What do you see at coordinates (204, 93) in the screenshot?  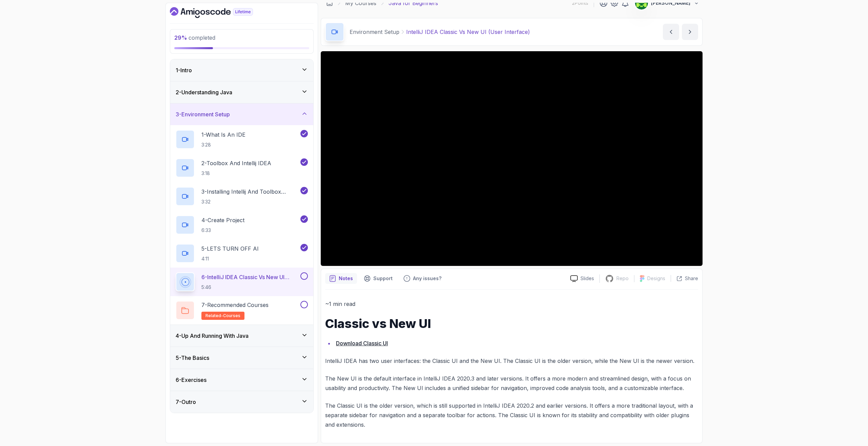 I see `h3: 2 - Understanding Java` at bounding box center [204, 93].